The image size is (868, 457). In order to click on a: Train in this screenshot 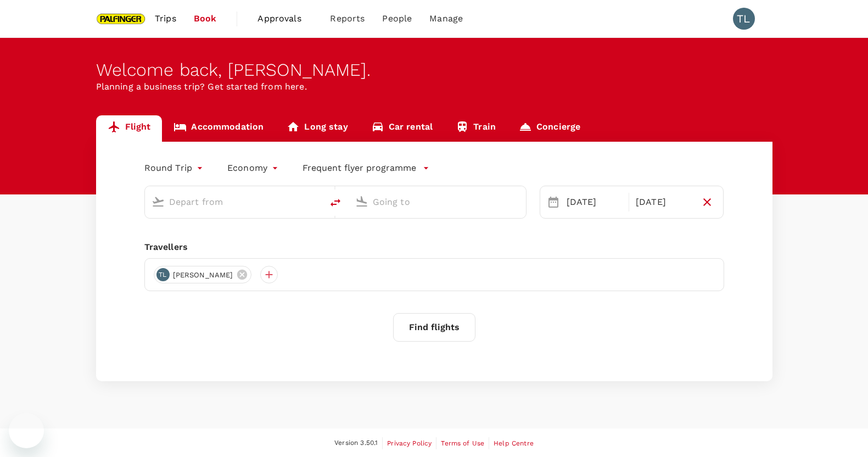, I will do `click(475, 129)`.